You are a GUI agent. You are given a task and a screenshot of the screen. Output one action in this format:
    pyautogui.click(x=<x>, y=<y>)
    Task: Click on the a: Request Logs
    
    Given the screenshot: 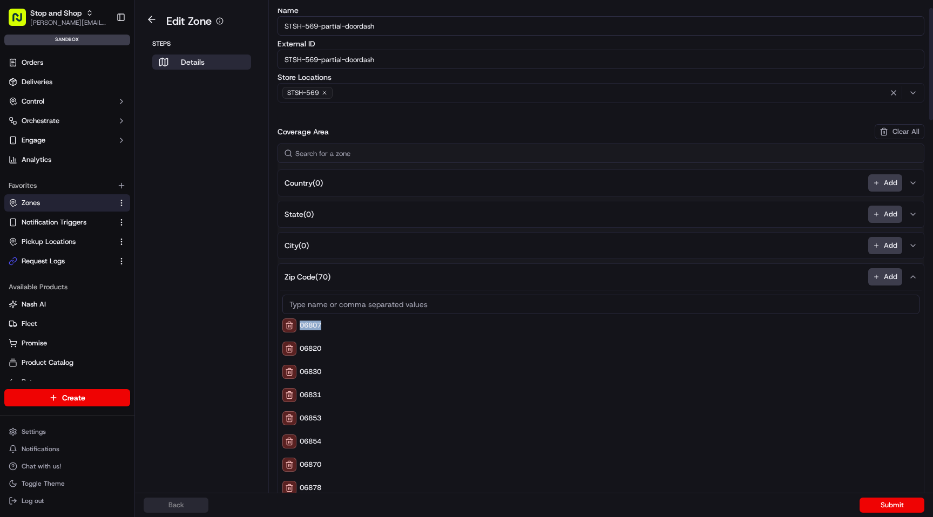 What is the action you would take?
    pyautogui.click(x=60, y=261)
    